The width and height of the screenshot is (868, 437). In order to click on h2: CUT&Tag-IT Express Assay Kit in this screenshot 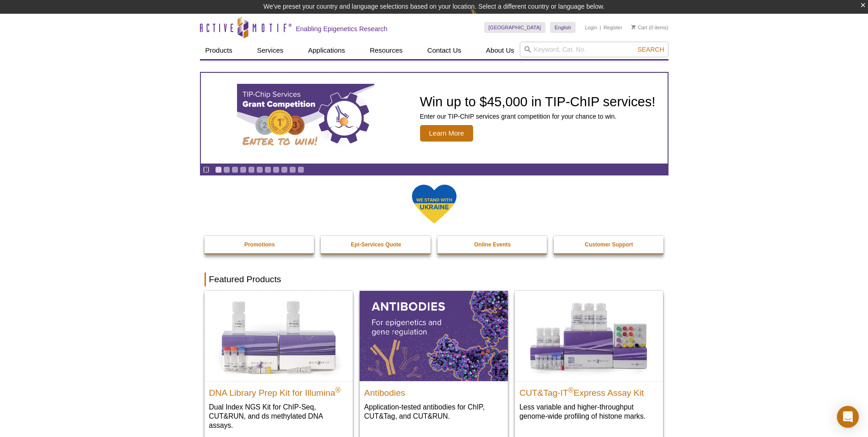, I will do `click(589, 391)`.